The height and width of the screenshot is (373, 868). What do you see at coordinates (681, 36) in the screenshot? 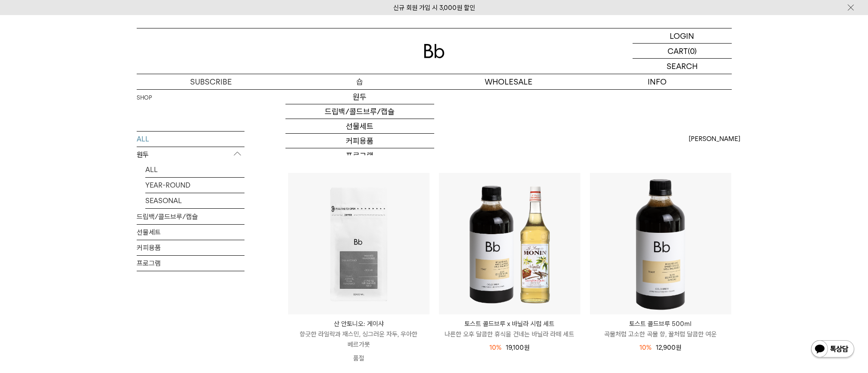
I see `p: LOGIN` at bounding box center [681, 36].